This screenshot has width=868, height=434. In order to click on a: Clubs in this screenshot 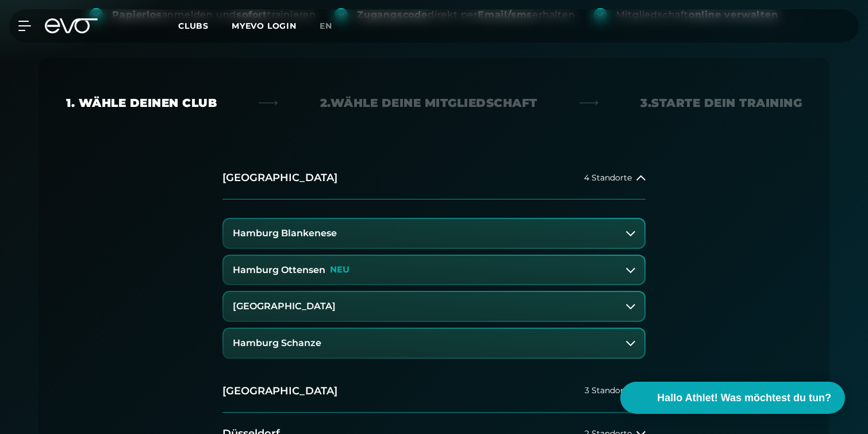, I will do `click(204, 26)`.